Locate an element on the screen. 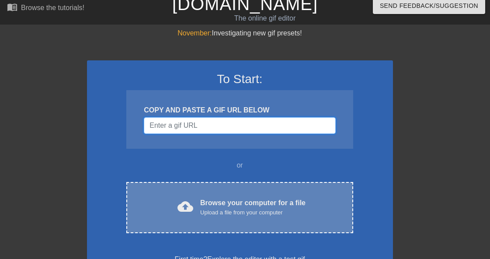  div: Upload a file from your computer is located at coordinates (253, 213).